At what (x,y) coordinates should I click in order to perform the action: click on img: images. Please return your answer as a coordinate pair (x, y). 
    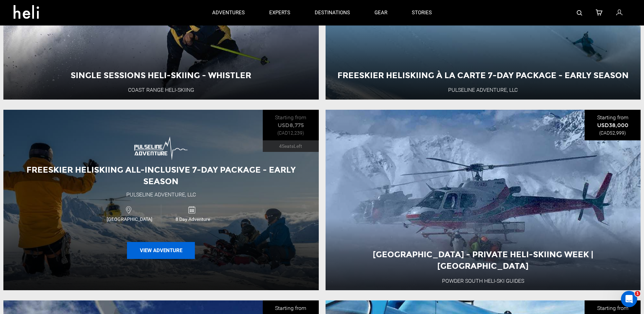
    Looking at the image, I should click on (161, 148).